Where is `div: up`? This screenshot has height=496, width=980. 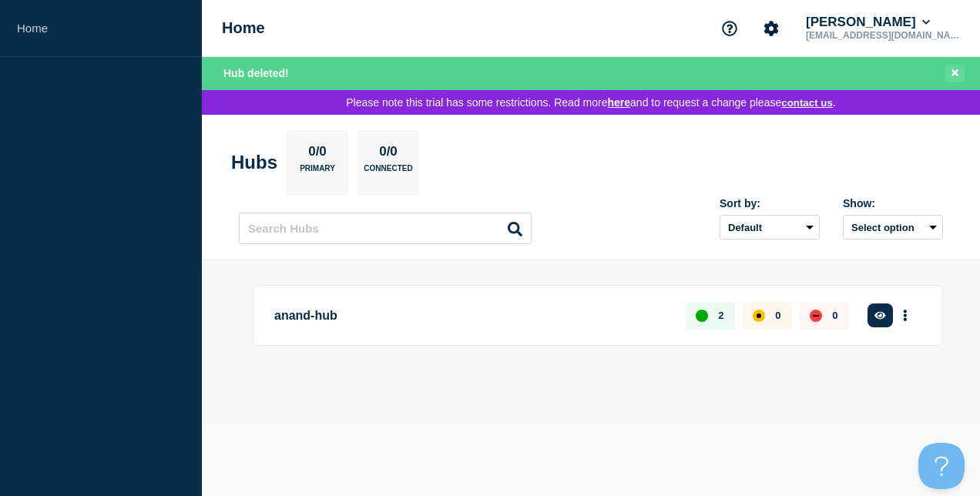 div: up is located at coordinates (702, 316).